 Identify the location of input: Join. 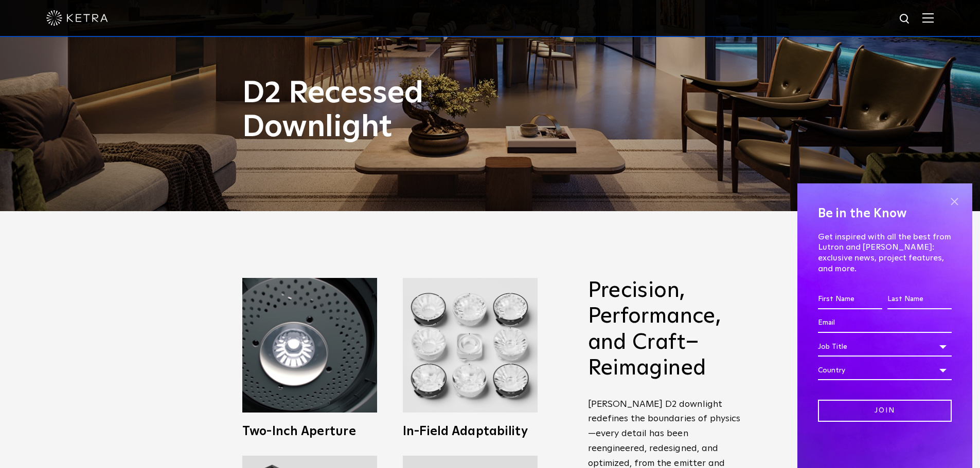
(885, 411).